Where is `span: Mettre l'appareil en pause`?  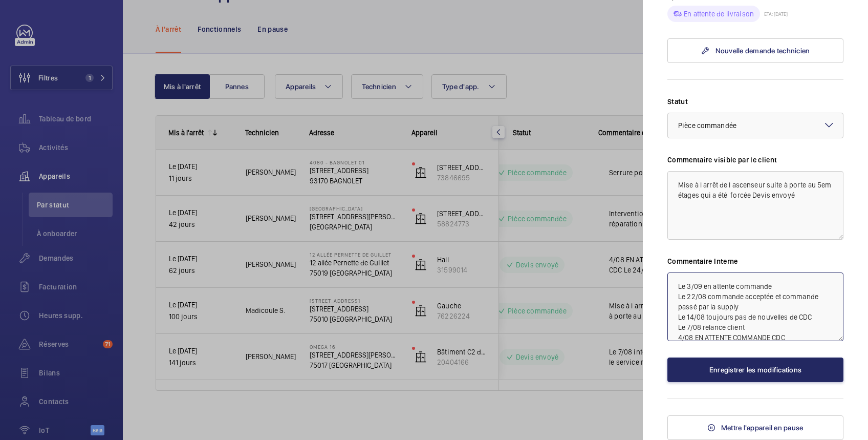
span: Mettre l'appareil en pause is located at coordinates (762, 428).